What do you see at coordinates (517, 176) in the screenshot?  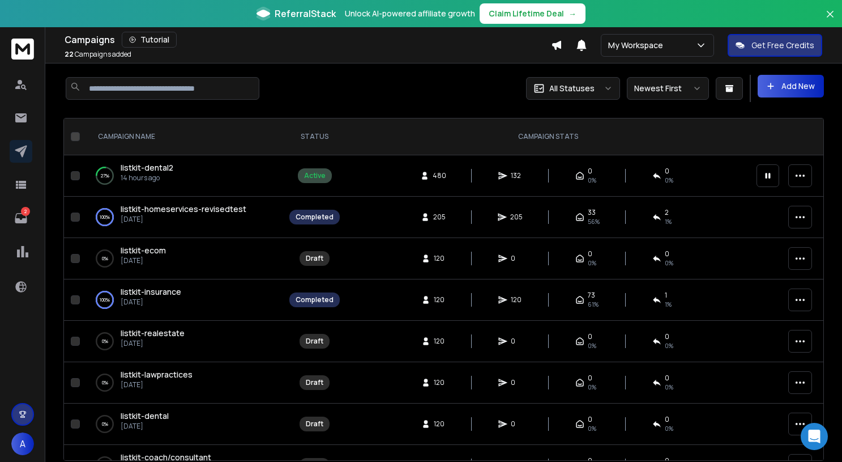 I see `span: 132` at bounding box center [517, 176].